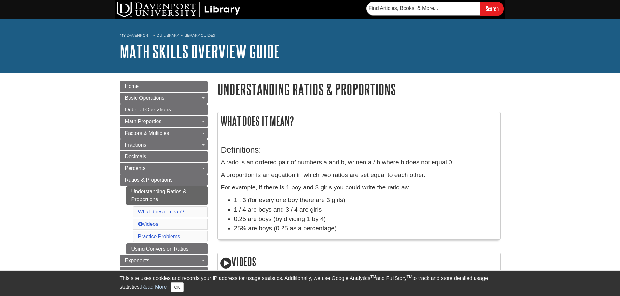  What do you see at coordinates (359, 263) in the screenshot?
I see `h2: Videos` at bounding box center [359, 263].